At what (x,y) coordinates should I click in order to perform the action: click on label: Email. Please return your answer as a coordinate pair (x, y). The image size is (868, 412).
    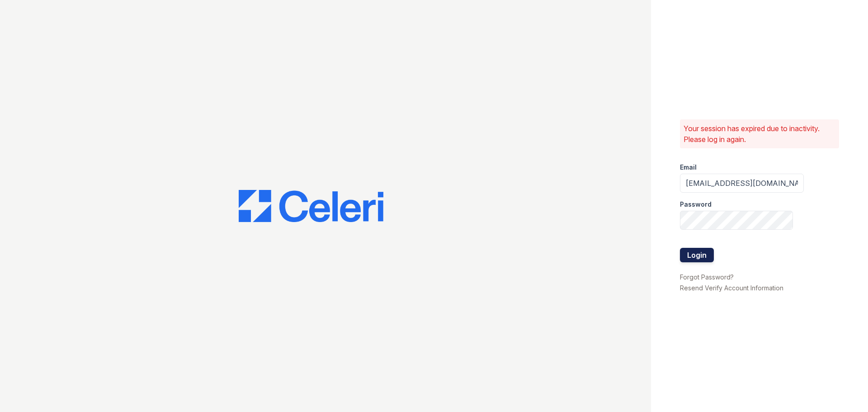
    Looking at the image, I should click on (688, 167).